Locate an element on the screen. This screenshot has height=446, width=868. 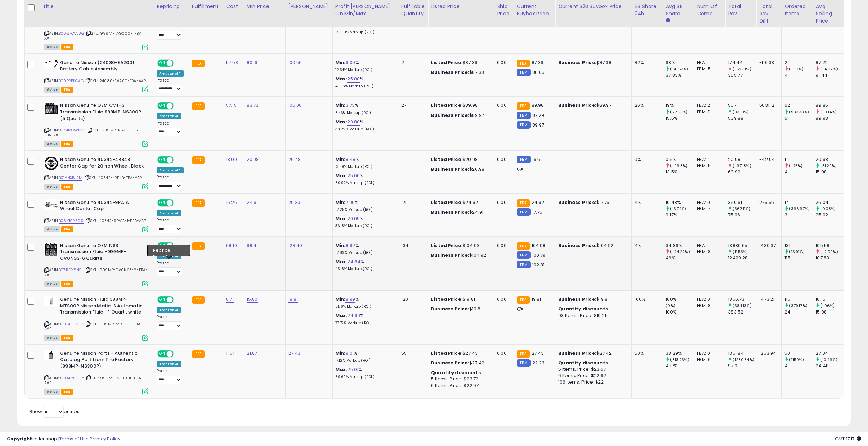
a: 100.56 is located at coordinates (295, 63).